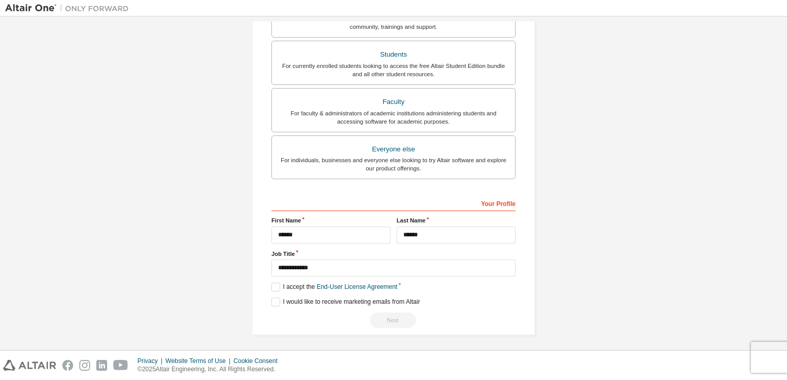 This screenshot has height=380, width=787. Describe the element at coordinates (394, 23) in the screenshot. I see `div: For existing customers looking to access software downloads, HPC resources, community, trainings ...` at that location.